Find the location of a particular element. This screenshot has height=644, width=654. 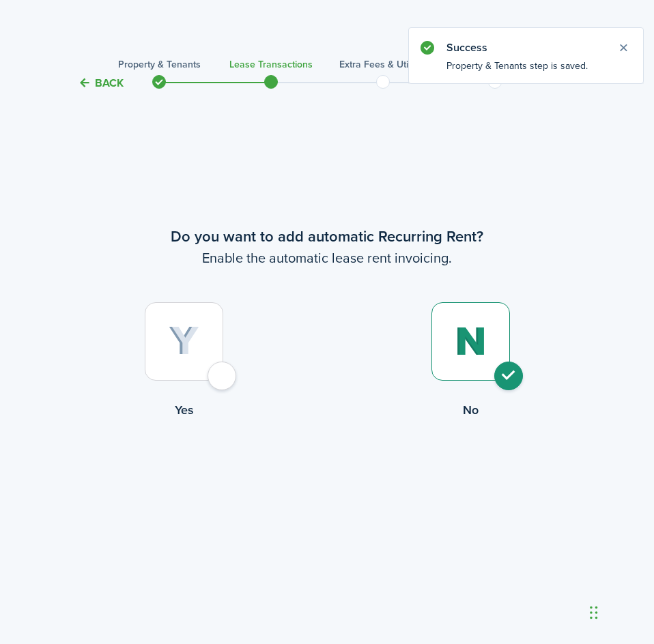

button: Back is located at coordinates (101, 82).